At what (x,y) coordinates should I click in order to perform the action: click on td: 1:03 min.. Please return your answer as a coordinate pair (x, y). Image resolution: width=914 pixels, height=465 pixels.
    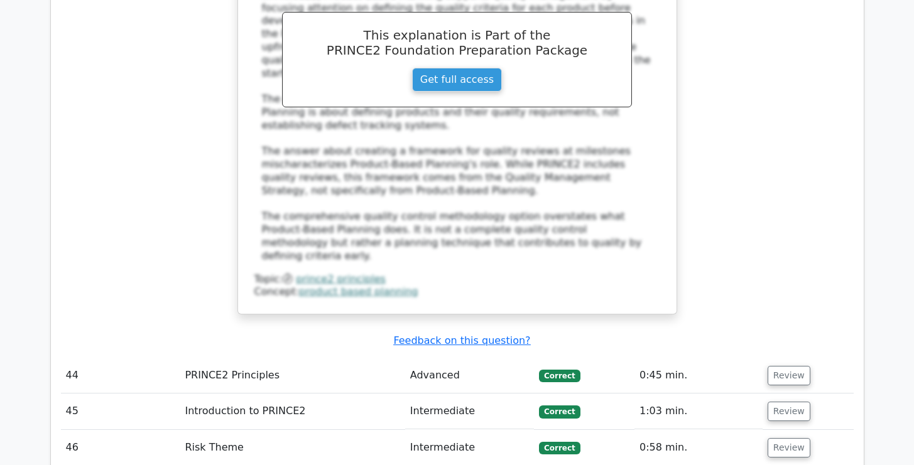
    Looking at the image, I should click on (698, 411).